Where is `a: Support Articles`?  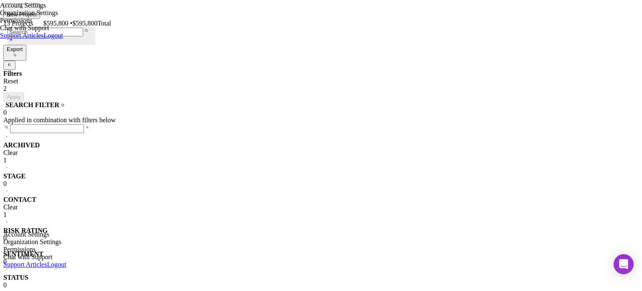 a: Support Articles is located at coordinates (25, 264).